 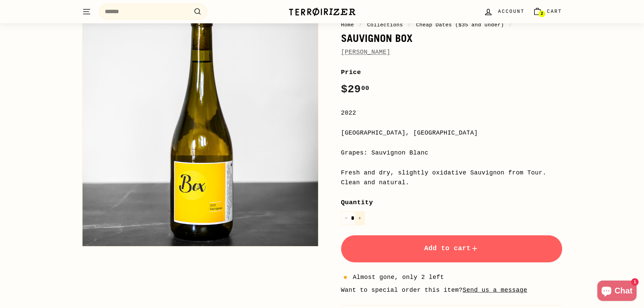 What do you see at coordinates (385, 25) in the screenshot?
I see `a: Collections` at bounding box center [385, 25].